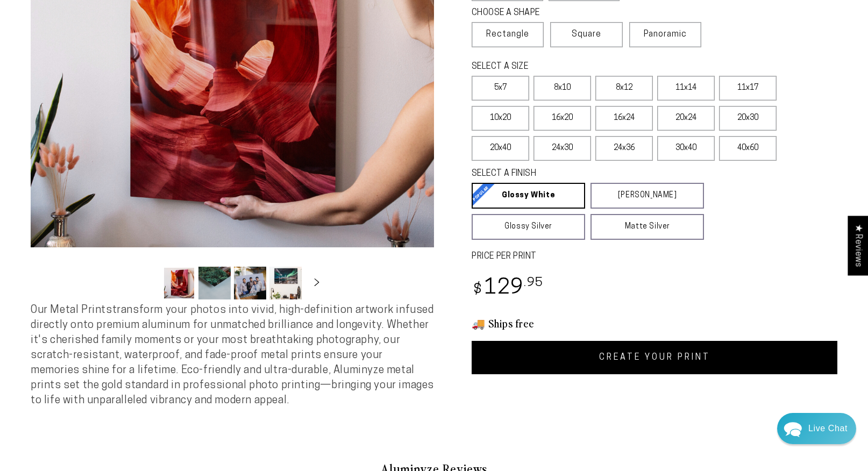 This screenshot has height=471, width=868. What do you see at coordinates (114, 93) in the screenshot?
I see `div: Recent Conversations` at bounding box center [114, 93].